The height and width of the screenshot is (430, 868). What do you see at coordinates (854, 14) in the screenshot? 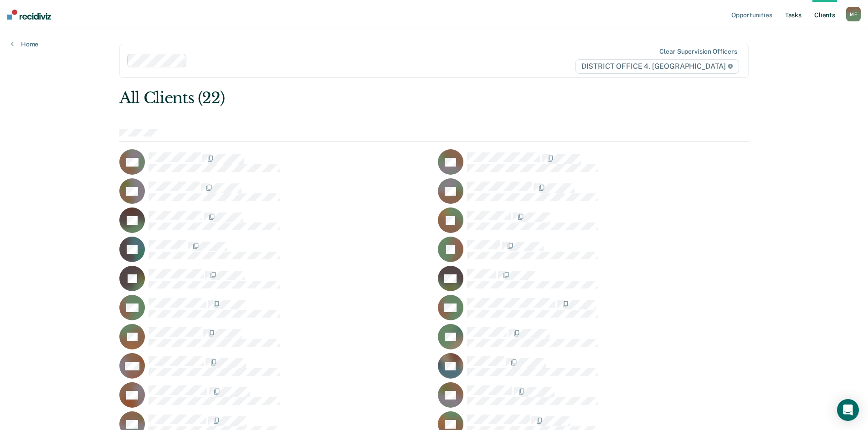
I see `div: M F` at bounding box center [854, 14].